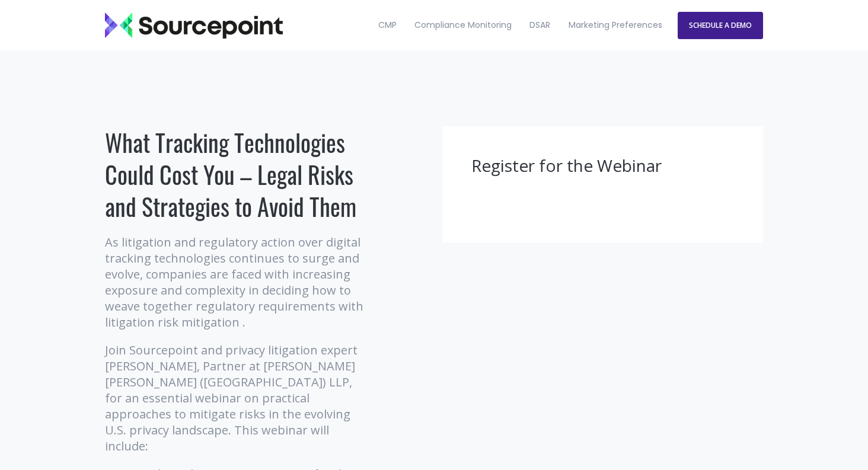 The height and width of the screenshot is (470, 868). Describe the element at coordinates (720, 25) in the screenshot. I see `a: SCHEDULE A DEMO` at that location.